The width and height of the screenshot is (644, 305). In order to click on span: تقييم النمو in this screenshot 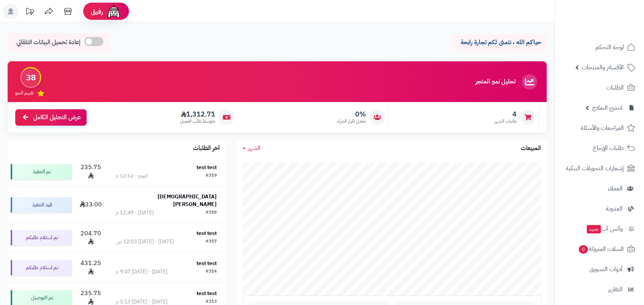, I will do `click(25, 93)`.